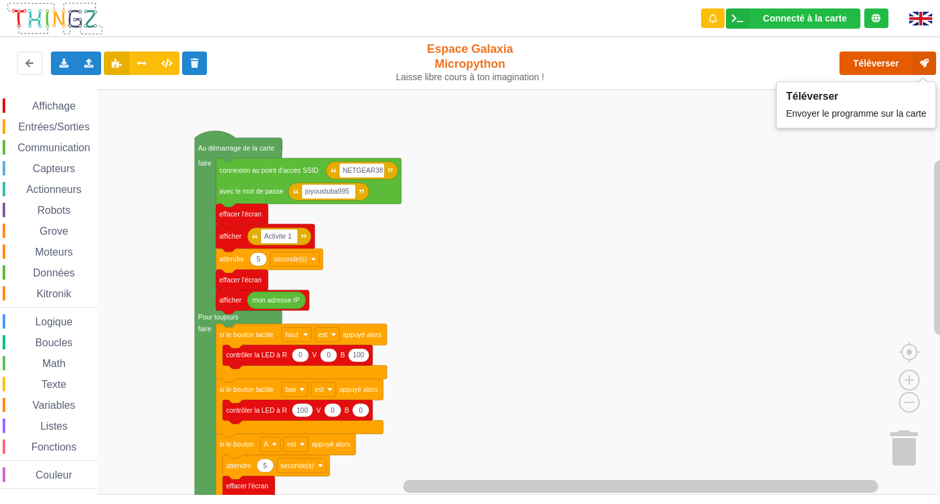 This screenshot has height=504, width=940. What do you see at coordinates (470, 77) in the screenshot?
I see `div: Laisse libre cours à ton imagination !` at bounding box center [470, 77].